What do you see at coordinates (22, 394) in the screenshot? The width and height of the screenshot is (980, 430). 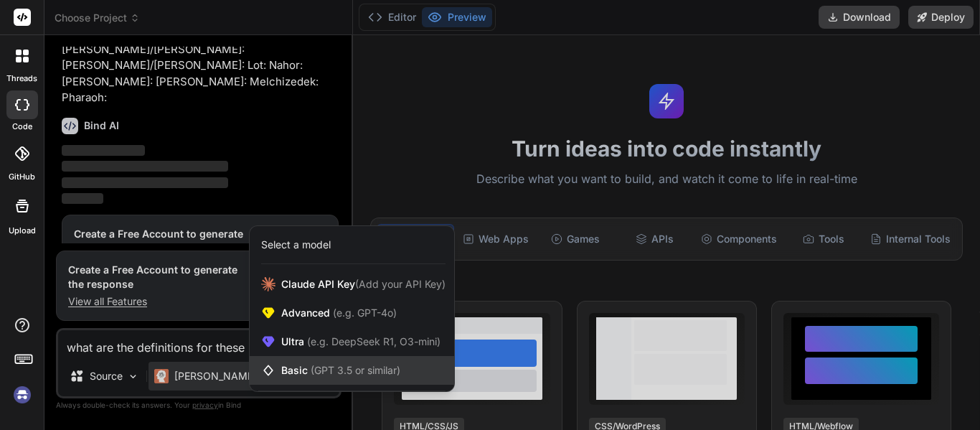 I see `img: signin` at bounding box center [22, 394].